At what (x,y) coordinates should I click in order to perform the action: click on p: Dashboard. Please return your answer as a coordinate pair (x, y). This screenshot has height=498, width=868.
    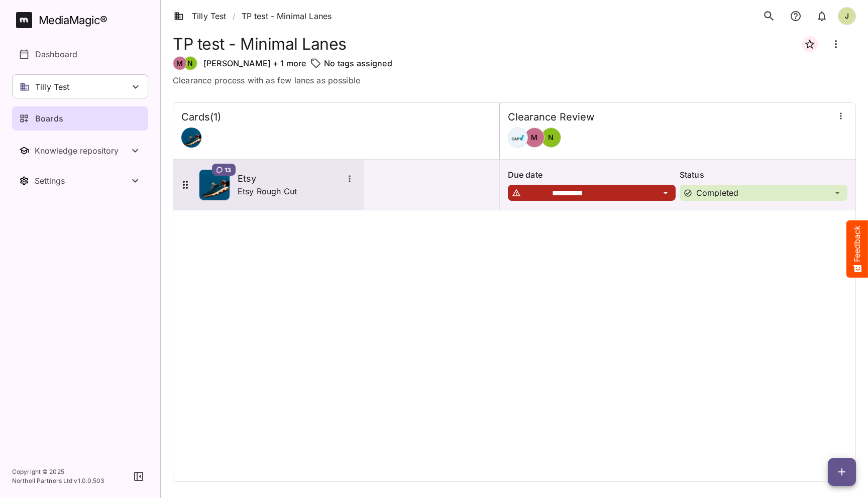
    Looking at the image, I should click on (56, 55).